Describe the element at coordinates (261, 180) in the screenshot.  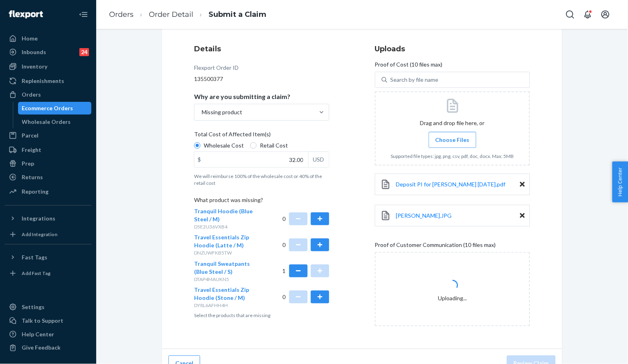
I see `p: We will reimburse 100% of the wholesale cost or 40% of the retail cost` at that location.